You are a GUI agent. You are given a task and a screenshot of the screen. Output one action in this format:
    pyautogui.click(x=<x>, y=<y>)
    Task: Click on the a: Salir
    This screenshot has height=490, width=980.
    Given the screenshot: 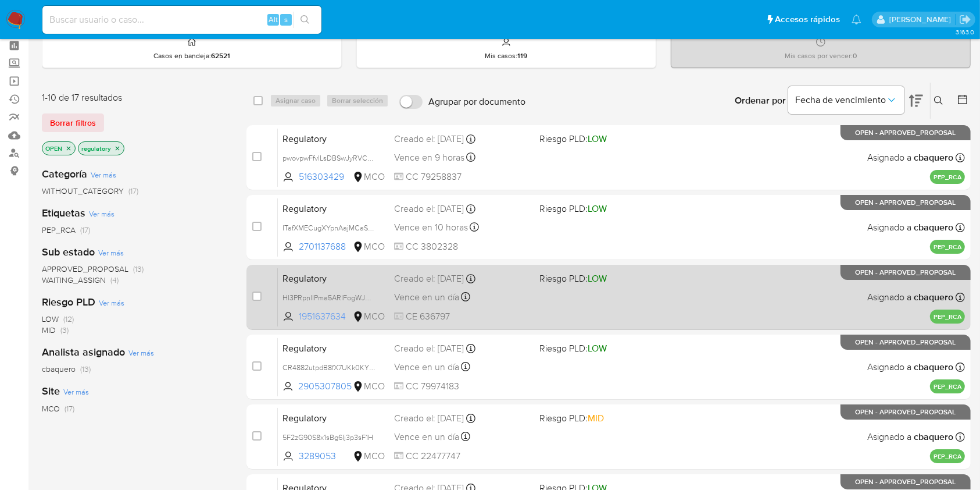 What is the action you would take?
    pyautogui.click(x=965, y=19)
    